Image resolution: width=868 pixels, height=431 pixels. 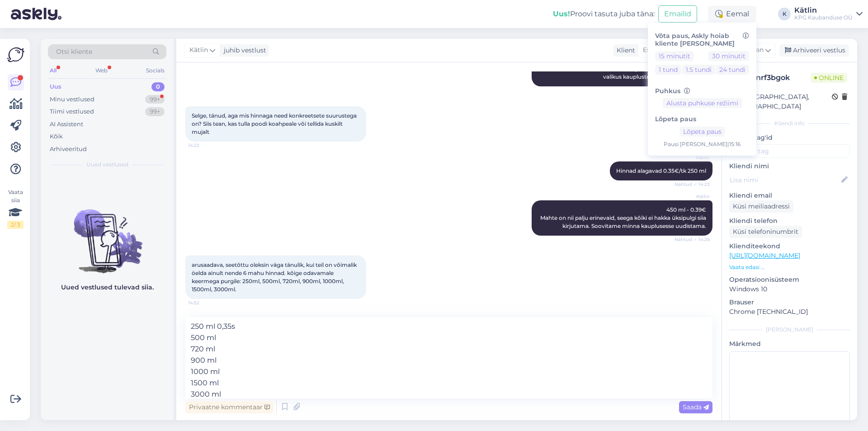 What do you see at coordinates (158, 87) in the screenshot?
I see `div: 0` at bounding box center [158, 87].